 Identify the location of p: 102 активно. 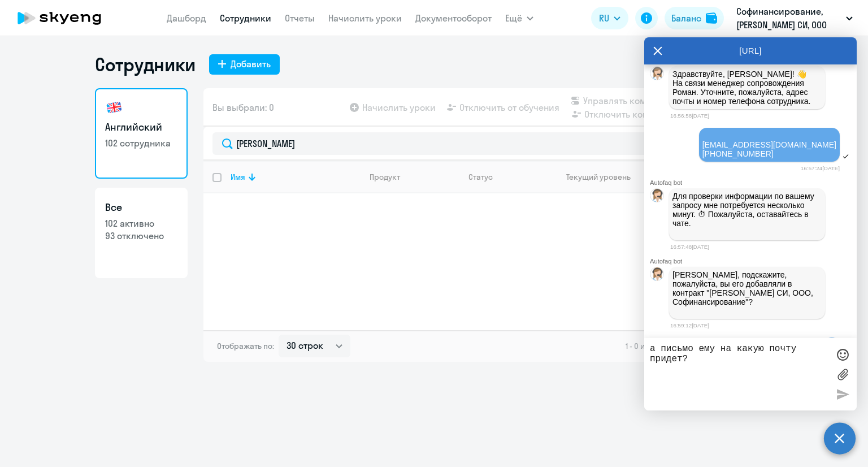
(141, 224).